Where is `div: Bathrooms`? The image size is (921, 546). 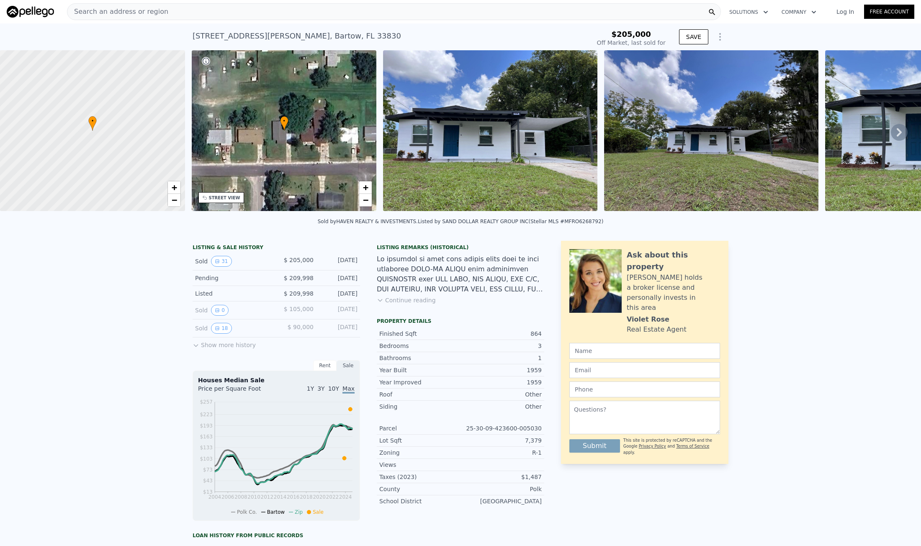
div: Bathrooms is located at coordinates (420, 358).